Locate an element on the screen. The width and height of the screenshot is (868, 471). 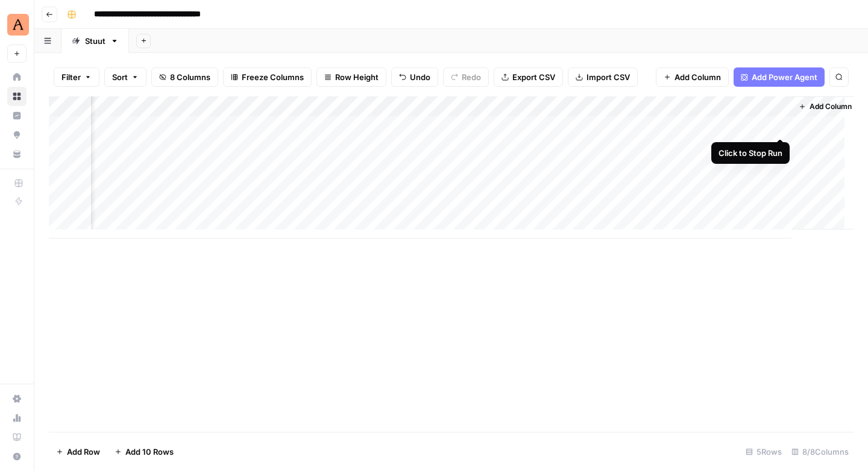
span: Add Power Agent is located at coordinates (784, 77).